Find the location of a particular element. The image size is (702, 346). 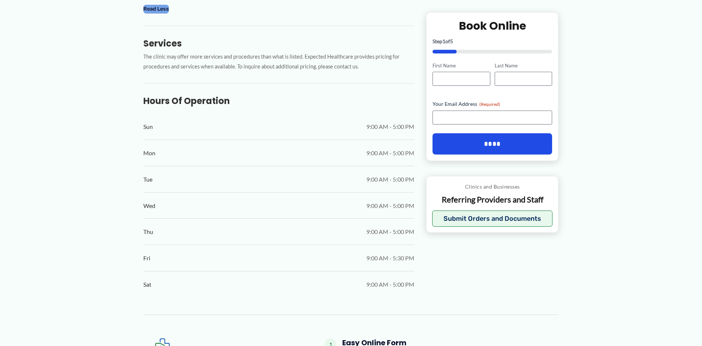

span: (Required) is located at coordinates (490, 104).